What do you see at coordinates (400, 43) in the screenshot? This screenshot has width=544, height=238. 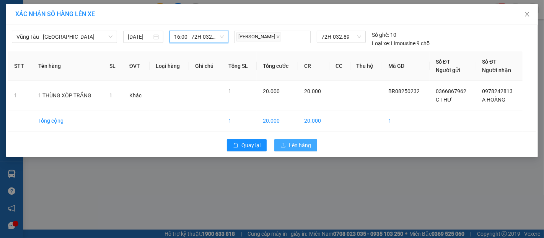 I see `div: Limousine 9 chỗ` at bounding box center [400, 43].